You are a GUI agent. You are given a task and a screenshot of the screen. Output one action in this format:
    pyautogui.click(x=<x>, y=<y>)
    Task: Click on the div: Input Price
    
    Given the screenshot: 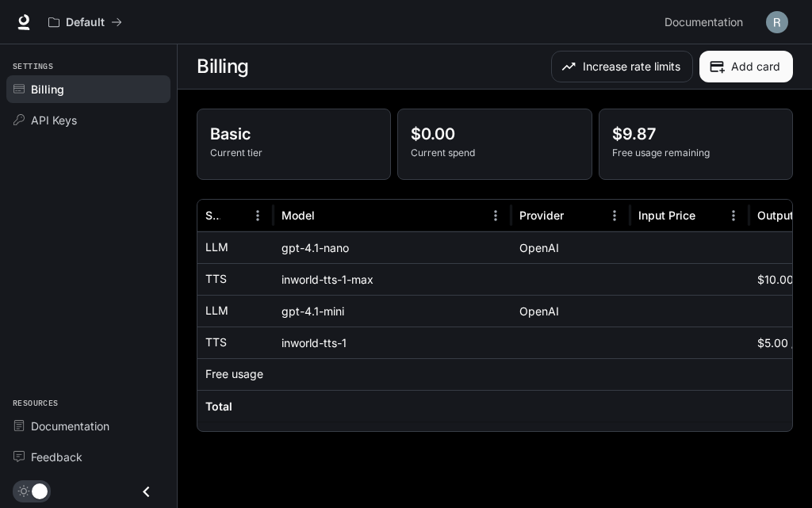 What is the action you would take?
    pyautogui.click(x=667, y=215)
    